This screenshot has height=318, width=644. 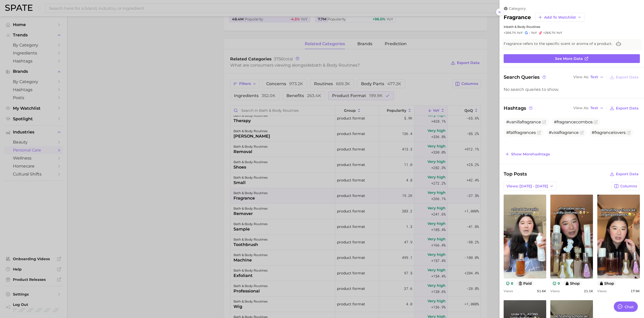 What do you see at coordinates (569, 58) in the screenshot?
I see `span: See more data` at bounding box center [569, 58].